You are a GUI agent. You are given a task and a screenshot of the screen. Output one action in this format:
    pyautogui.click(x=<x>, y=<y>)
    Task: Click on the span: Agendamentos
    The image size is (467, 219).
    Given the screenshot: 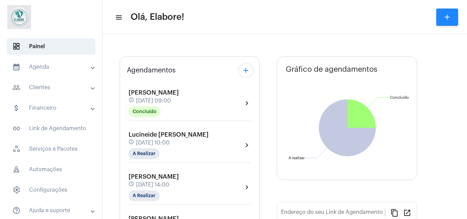 What is the action you would take?
    pyautogui.click(x=151, y=70)
    